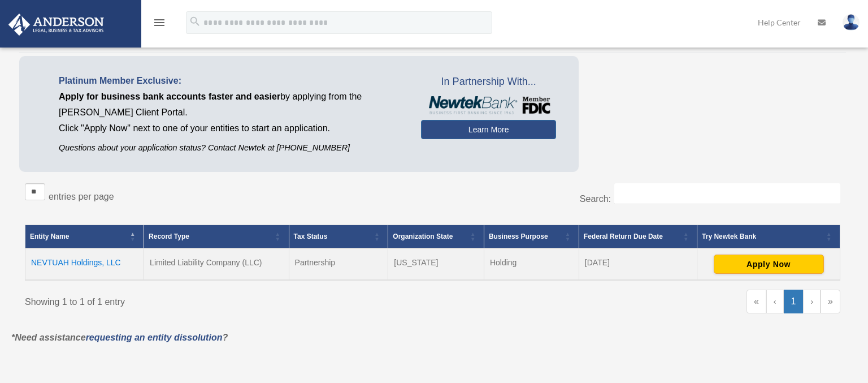 The image size is (868, 383). Describe the element at coordinates (231, 81) in the screenshot. I see `p: Platinum Member Exclusive:` at that location.